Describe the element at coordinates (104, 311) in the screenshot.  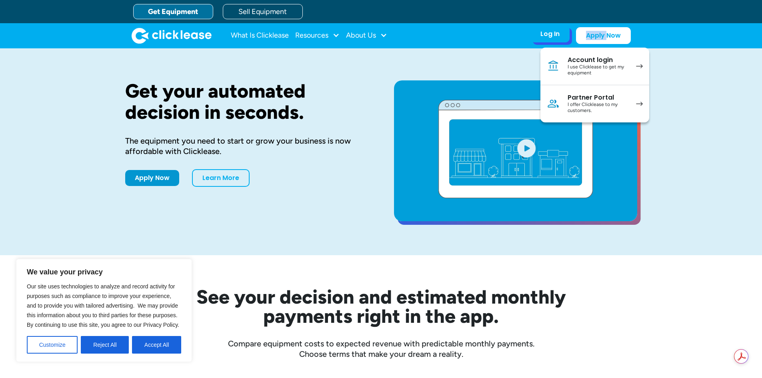
I see `div: We value your privacy` at that location.